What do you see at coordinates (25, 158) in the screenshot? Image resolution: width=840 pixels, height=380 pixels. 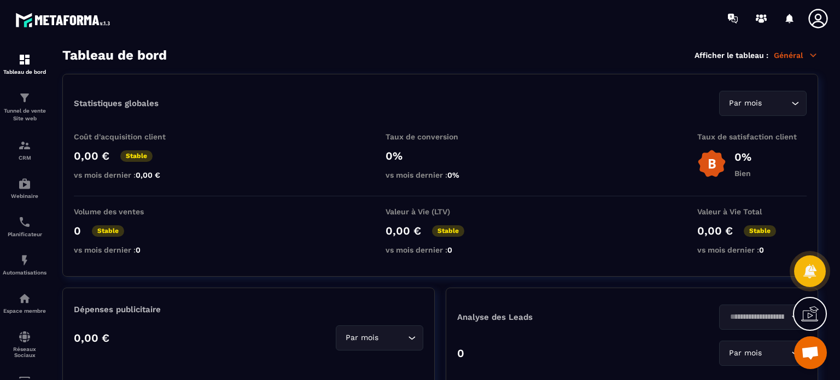 I see `p: CRM` at bounding box center [25, 158].